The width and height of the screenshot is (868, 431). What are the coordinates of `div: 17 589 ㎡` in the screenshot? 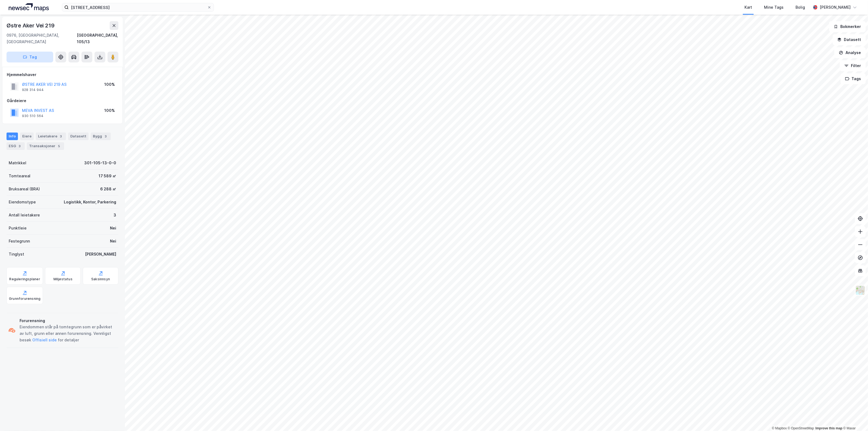 It's located at (107, 176).